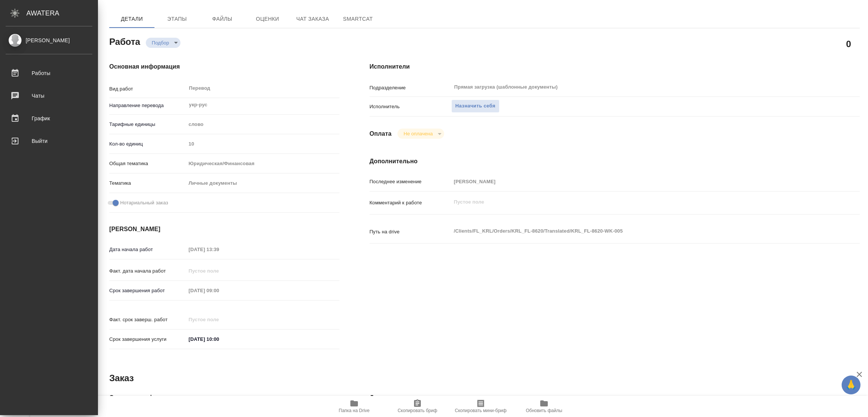 The width and height of the screenshot is (868, 417). I want to click on p: Срок завершения работ, so click(148, 291).